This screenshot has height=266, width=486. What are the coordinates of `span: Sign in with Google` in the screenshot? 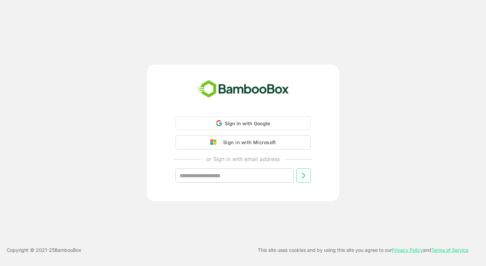 It's located at (247, 123).